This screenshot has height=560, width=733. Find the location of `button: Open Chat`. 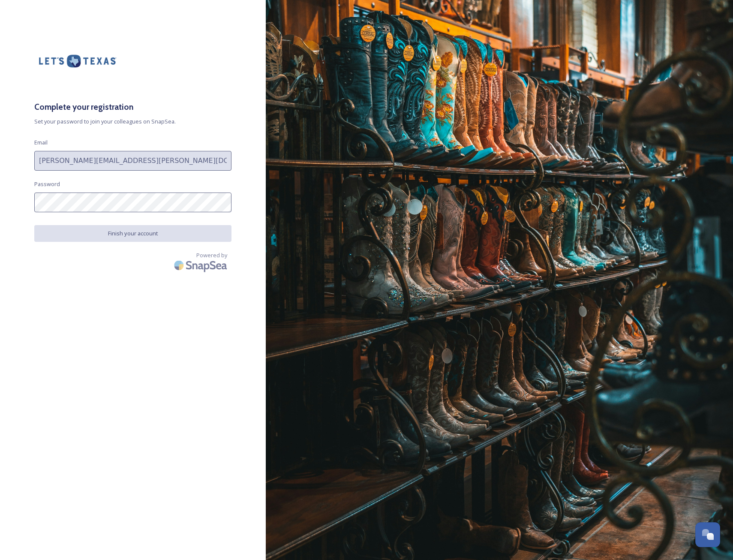

button: Open Chat is located at coordinates (708, 535).